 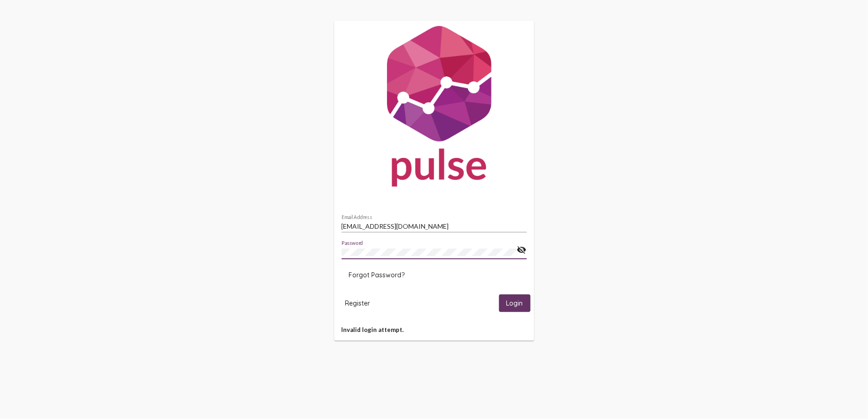 I want to click on span: Register, so click(x=358, y=303).